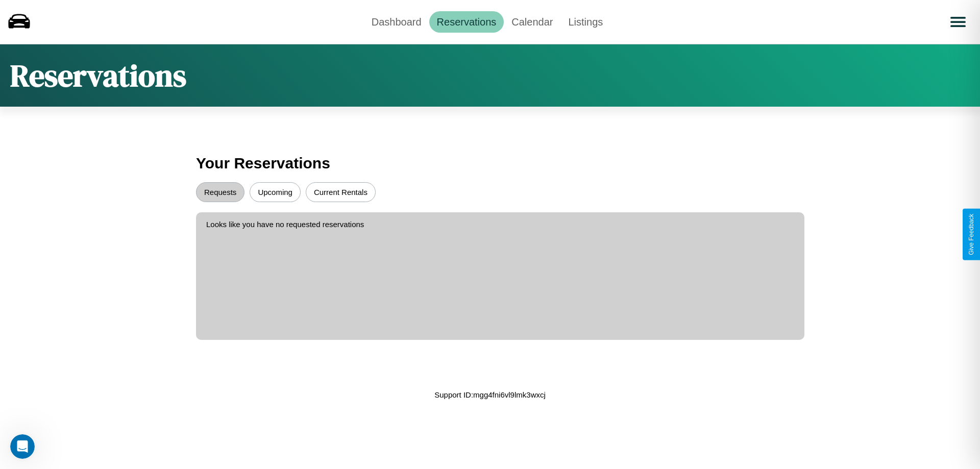 This screenshot has width=980, height=469. Describe the element at coordinates (396, 22) in the screenshot. I see `a: Dashboard` at that location.